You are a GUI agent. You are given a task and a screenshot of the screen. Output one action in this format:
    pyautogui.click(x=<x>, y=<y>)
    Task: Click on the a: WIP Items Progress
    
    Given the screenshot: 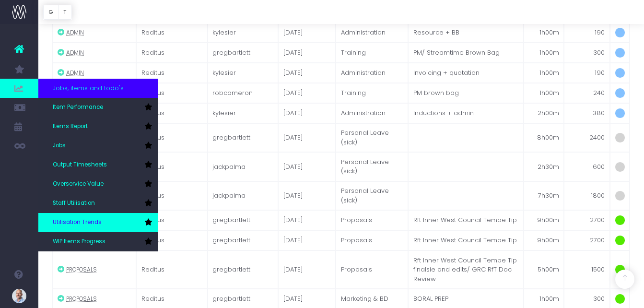 What is the action you would take?
    pyautogui.click(x=98, y=242)
    